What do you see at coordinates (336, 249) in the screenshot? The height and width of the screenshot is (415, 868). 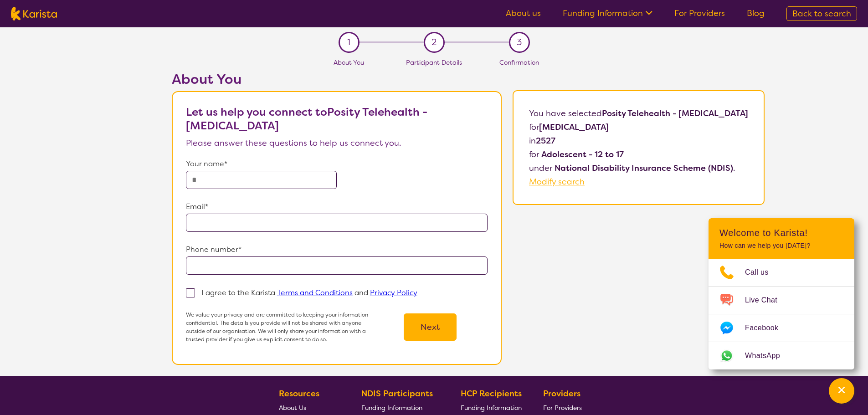 I see `p: Phone number*` at bounding box center [336, 249].